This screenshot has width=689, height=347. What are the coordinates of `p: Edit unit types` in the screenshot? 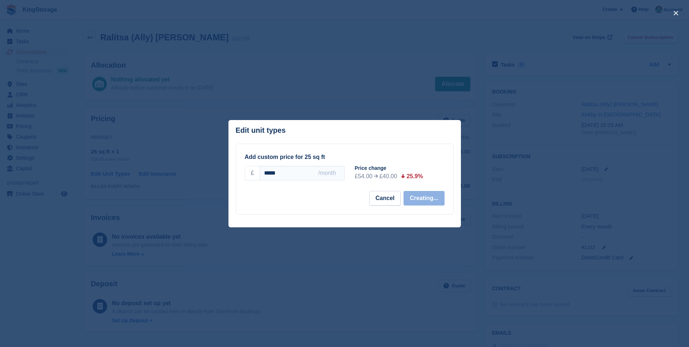 It's located at (261, 130).